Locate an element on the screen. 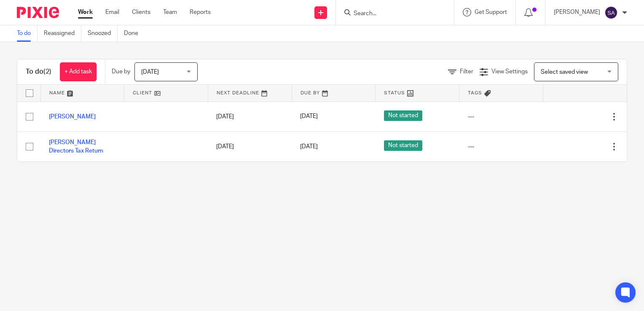  a: Team is located at coordinates (170, 12).